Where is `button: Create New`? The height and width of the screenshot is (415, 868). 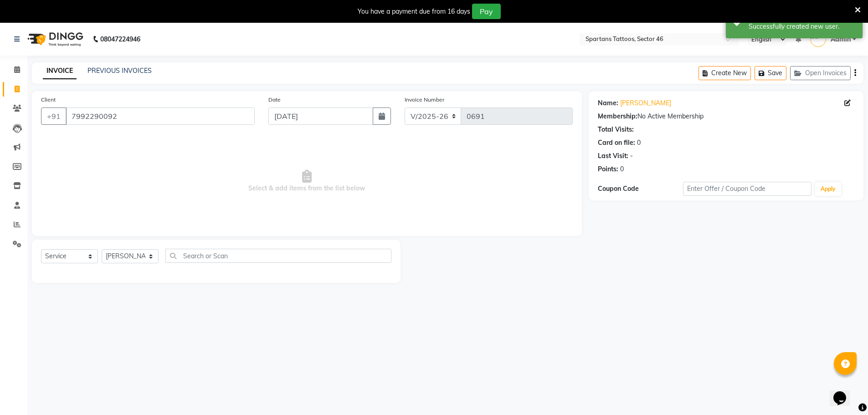
button: Create New is located at coordinates (725, 72).